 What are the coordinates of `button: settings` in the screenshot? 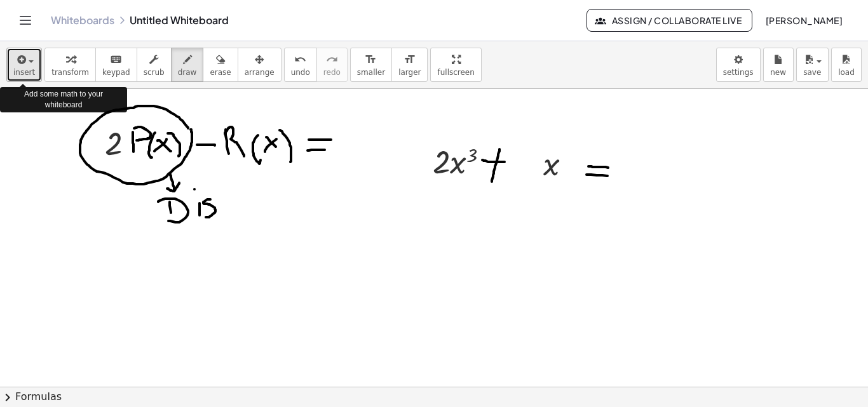 It's located at (738, 64).